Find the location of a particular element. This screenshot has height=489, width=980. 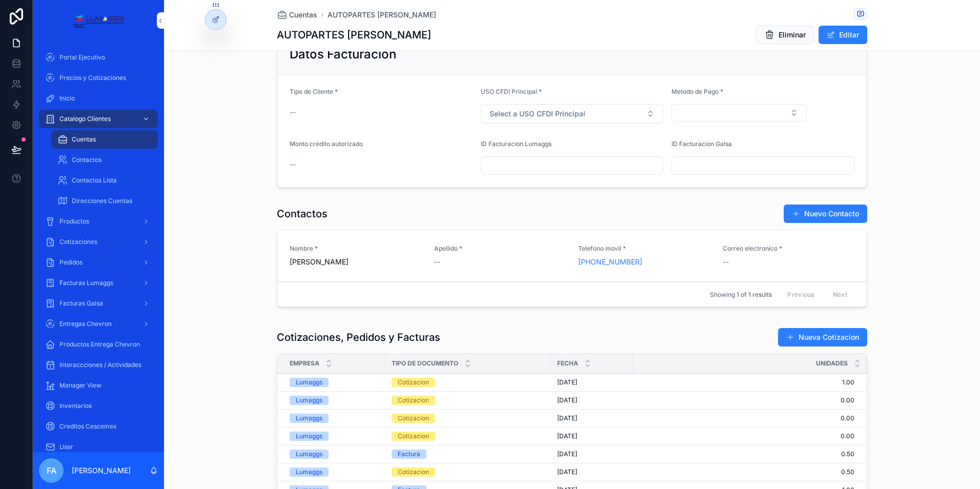

h2: Datos Facturación is located at coordinates (343, 54).